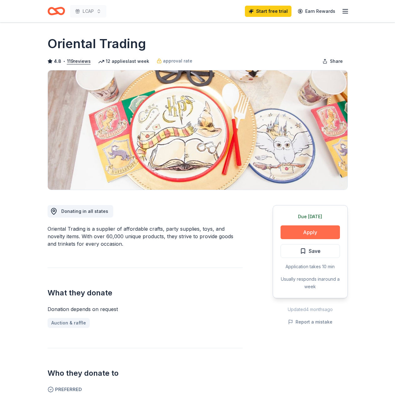 The height and width of the screenshot is (397, 395). I want to click on div: Updated 4 months ago, so click(310, 309).